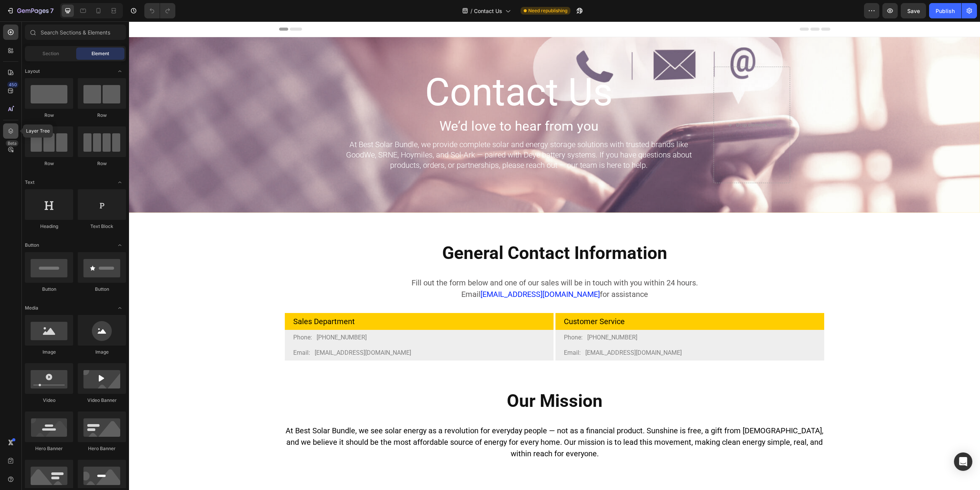 This screenshot has width=980, height=490. Describe the element at coordinates (30, 11) in the screenshot. I see `button: 7` at that location.